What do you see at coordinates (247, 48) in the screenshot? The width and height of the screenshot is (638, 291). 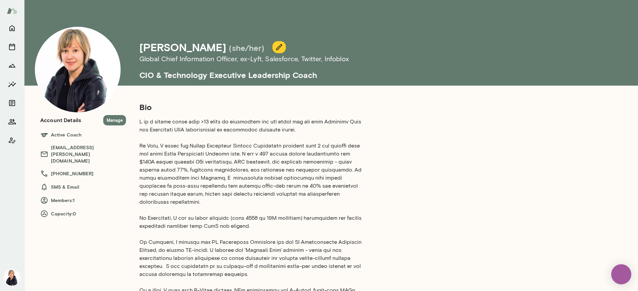 I see `h5: (she/her)` at bounding box center [247, 48].